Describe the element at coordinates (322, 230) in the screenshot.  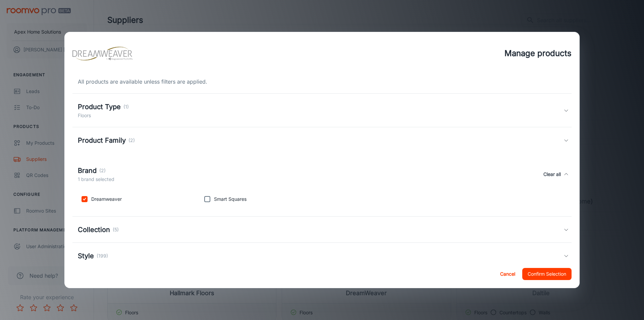
I see `div: Collection(5)` at that location.